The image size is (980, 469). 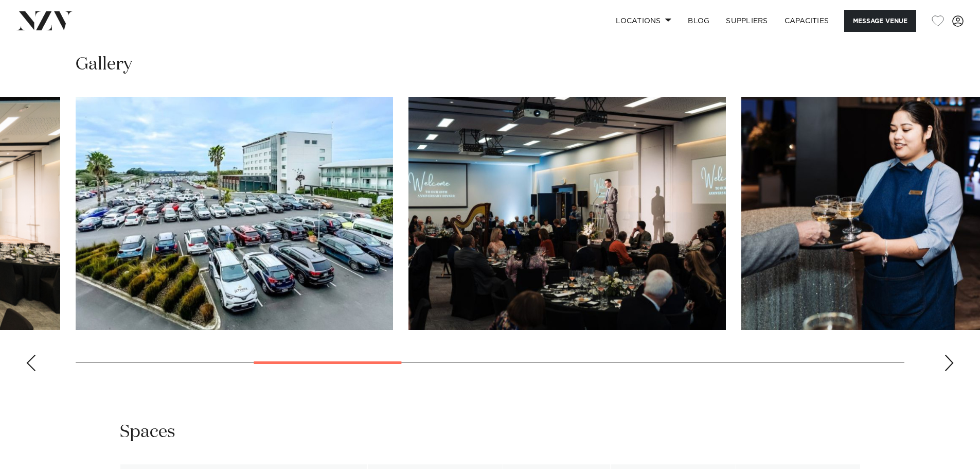 What do you see at coordinates (747, 21) in the screenshot?
I see `a: SUPPLIERS` at bounding box center [747, 21].